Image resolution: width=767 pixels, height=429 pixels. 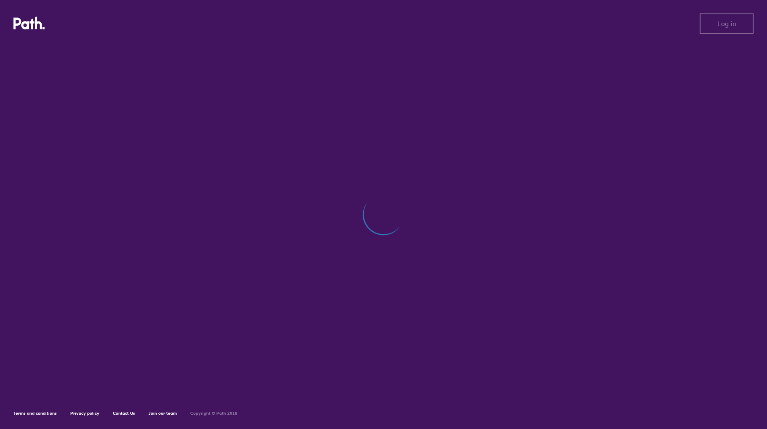 What do you see at coordinates (35, 413) in the screenshot?
I see `a: Terms and conditions` at bounding box center [35, 413].